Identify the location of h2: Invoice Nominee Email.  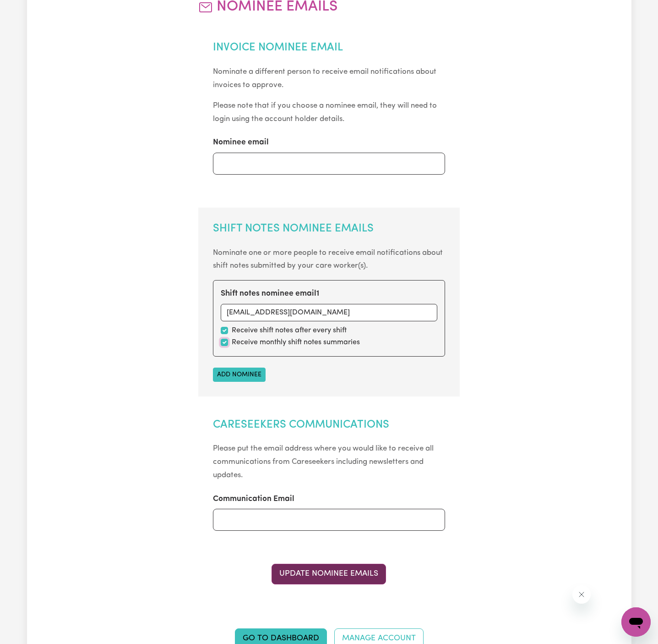
(329, 47).